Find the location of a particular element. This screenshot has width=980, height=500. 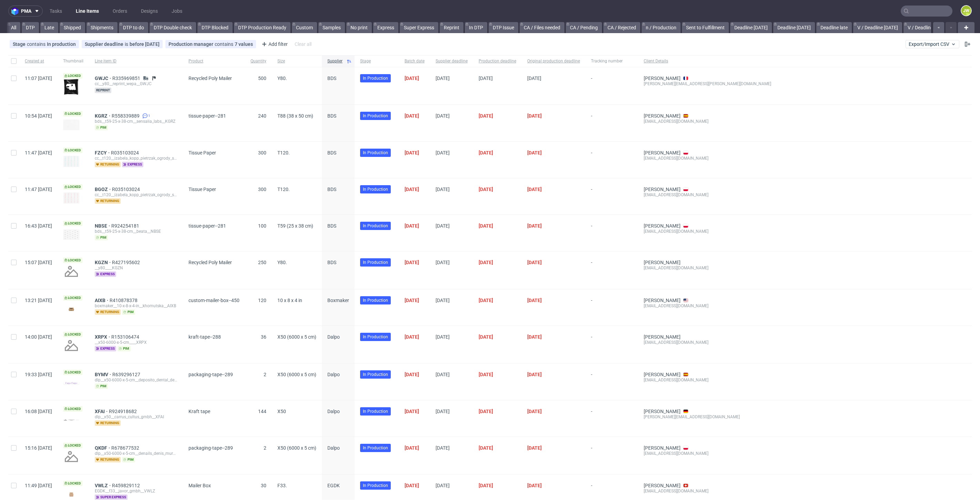

a: Custom is located at coordinates (305, 28).